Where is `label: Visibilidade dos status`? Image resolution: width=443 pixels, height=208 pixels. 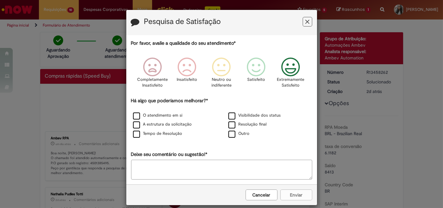
label: Visibilidade dos status is located at coordinates (254, 115).